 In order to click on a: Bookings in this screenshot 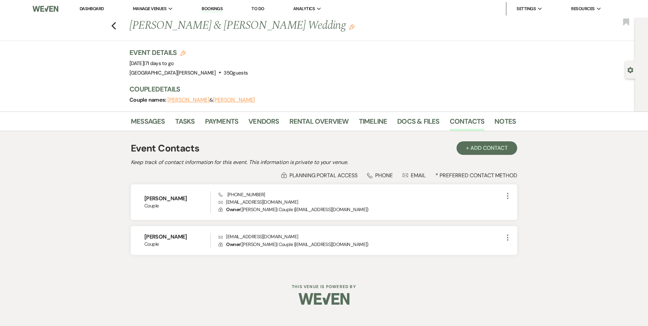, I will do `click(212, 9)`.